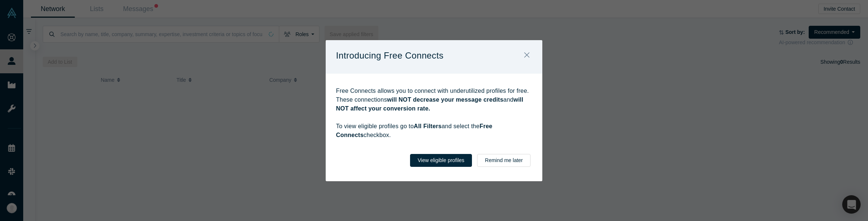  I want to click on button: View eligible profiles, so click(441, 160).